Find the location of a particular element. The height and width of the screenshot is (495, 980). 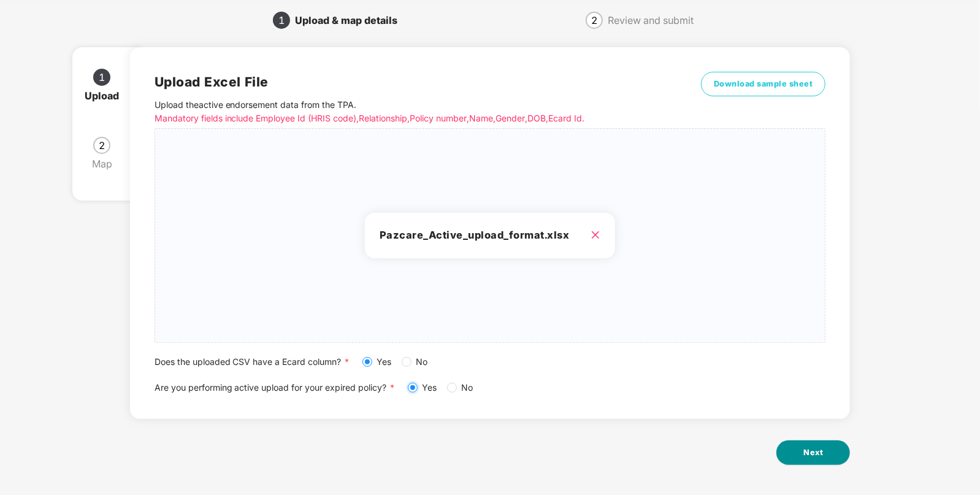

p: Upload the active endorsement data from the TPA . is located at coordinates (406, 112).